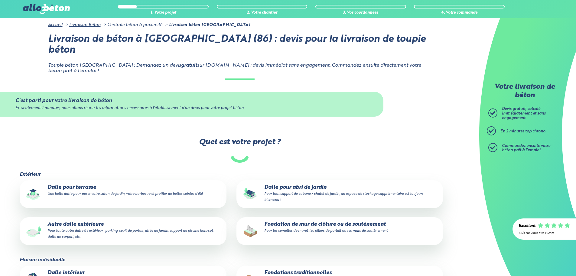 The height and width of the screenshot is (276, 576). What do you see at coordinates (189, 65) in the screenshot?
I see `strong: gratuit` at bounding box center [189, 65].